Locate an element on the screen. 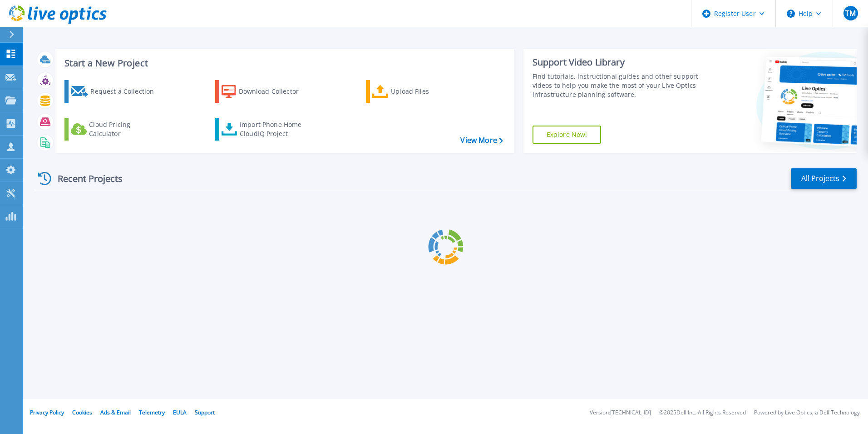  a: Cookies is located at coordinates (82, 412).